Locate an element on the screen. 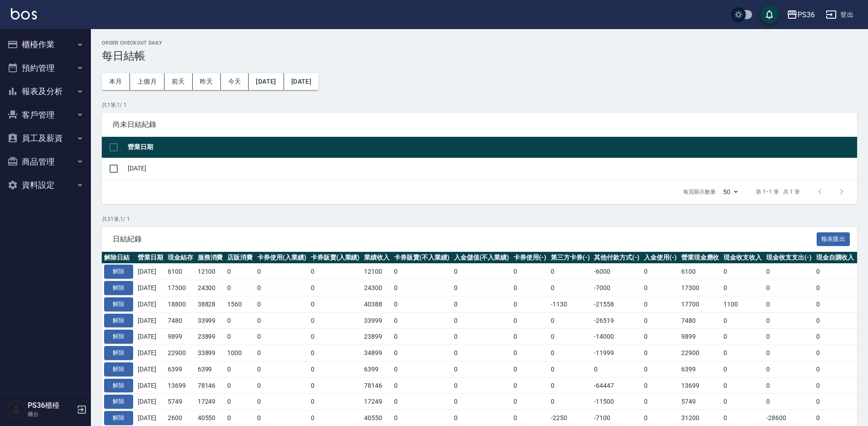 The image size is (868, 426). th: 服務消費 is located at coordinates (211, 258).